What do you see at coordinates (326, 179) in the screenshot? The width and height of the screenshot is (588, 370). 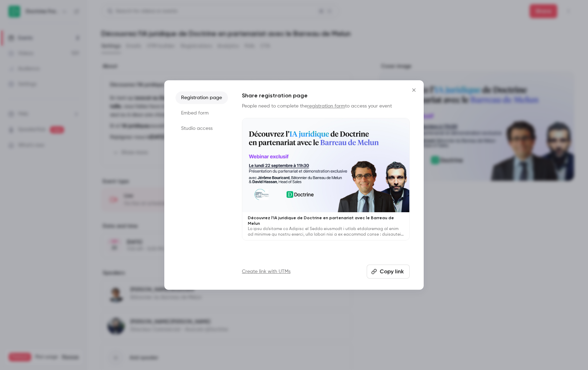 I see `a: Découvrez l'IA juridique de Doctrine en partenariat avec le Barreau de MelunLo ipsu do’sitame co ...` at bounding box center [326, 179].